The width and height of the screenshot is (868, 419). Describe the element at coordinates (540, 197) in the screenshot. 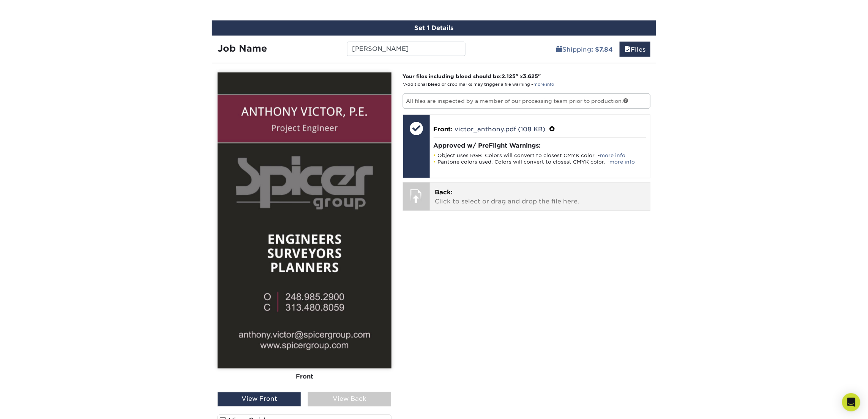

I see `p: Click to select or drag and drop the file here.` at that location.